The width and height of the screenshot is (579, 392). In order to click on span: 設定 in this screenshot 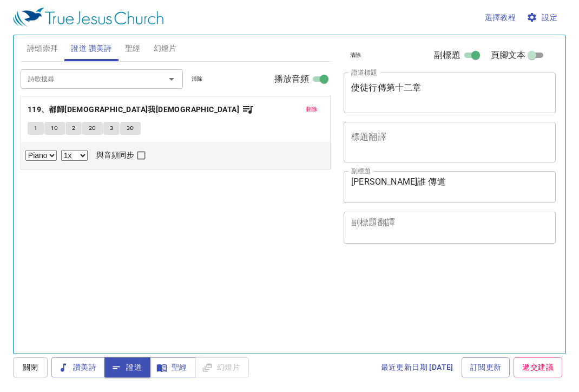, I will do `click(543, 17)`.